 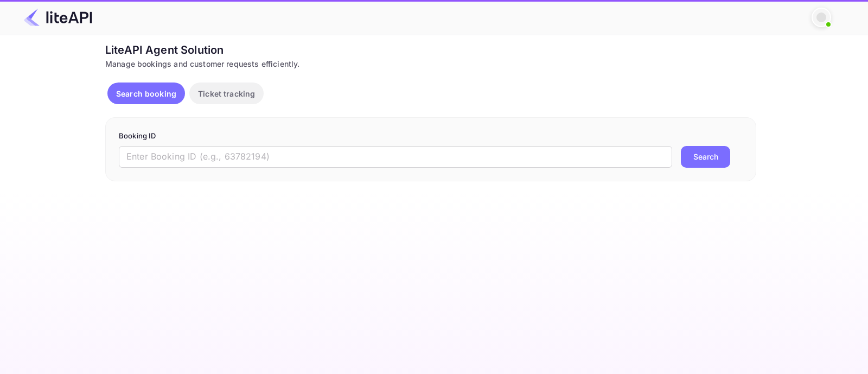 I want to click on input: Enter Booking ID (e.g., 63782194), so click(x=396, y=157).